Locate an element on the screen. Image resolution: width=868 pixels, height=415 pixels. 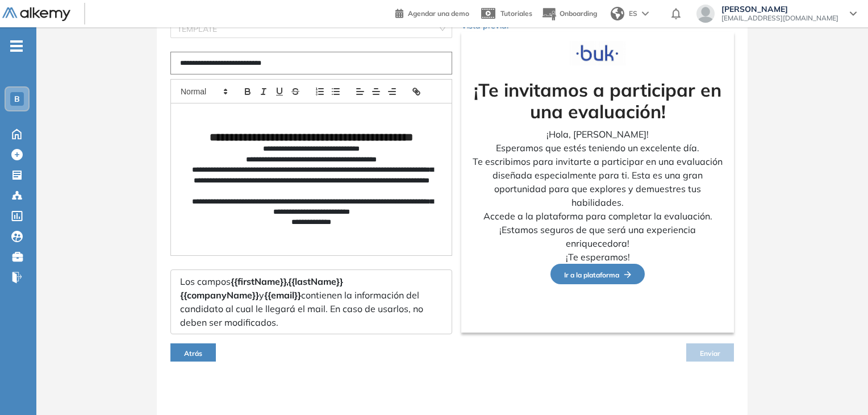
strong: ¡Te invitamos a participar en una evaluación! is located at coordinates (598, 101).